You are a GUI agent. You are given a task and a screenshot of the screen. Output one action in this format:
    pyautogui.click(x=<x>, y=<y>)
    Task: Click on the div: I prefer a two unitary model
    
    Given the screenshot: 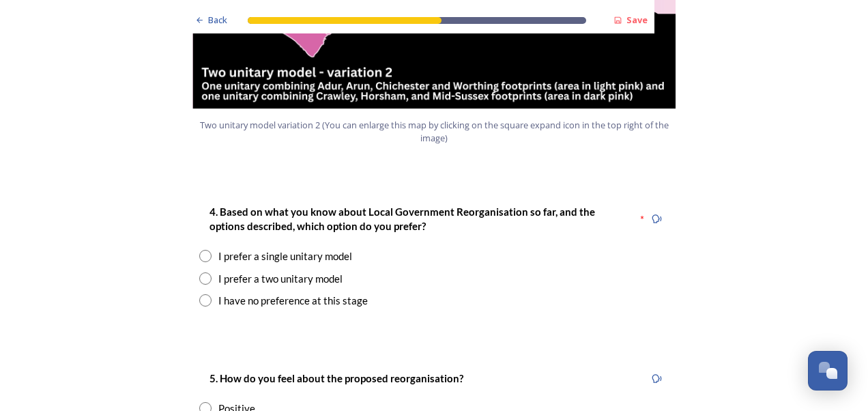 What is the action you would take?
    pyautogui.click(x=281, y=278)
    